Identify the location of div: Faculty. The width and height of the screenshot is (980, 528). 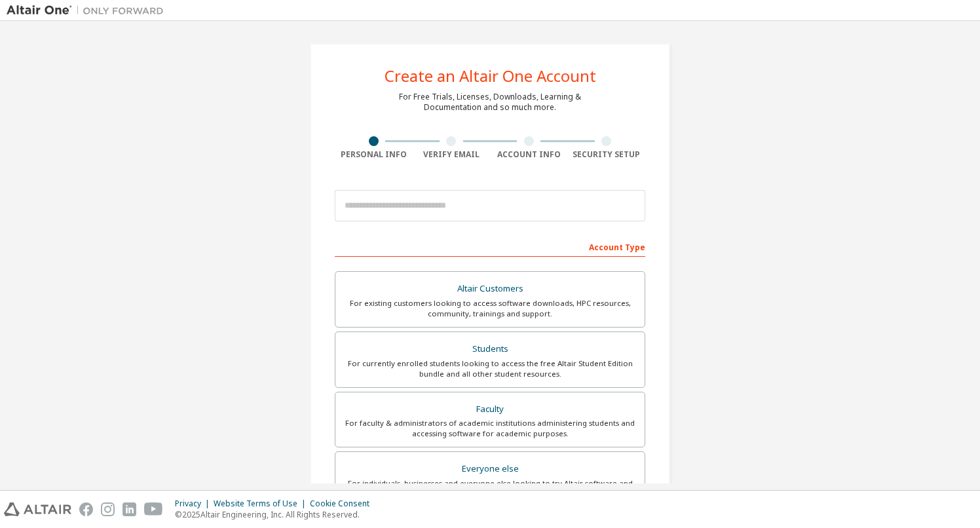
(490, 410).